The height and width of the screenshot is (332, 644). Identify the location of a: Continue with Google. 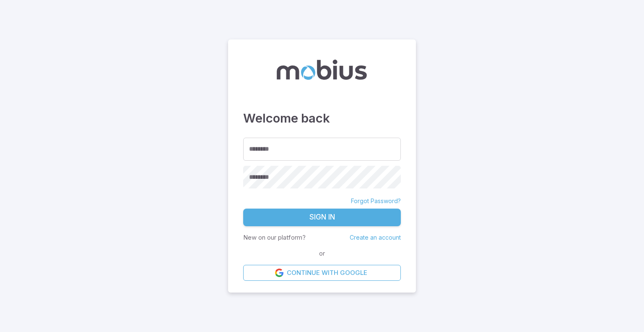
(322, 273).